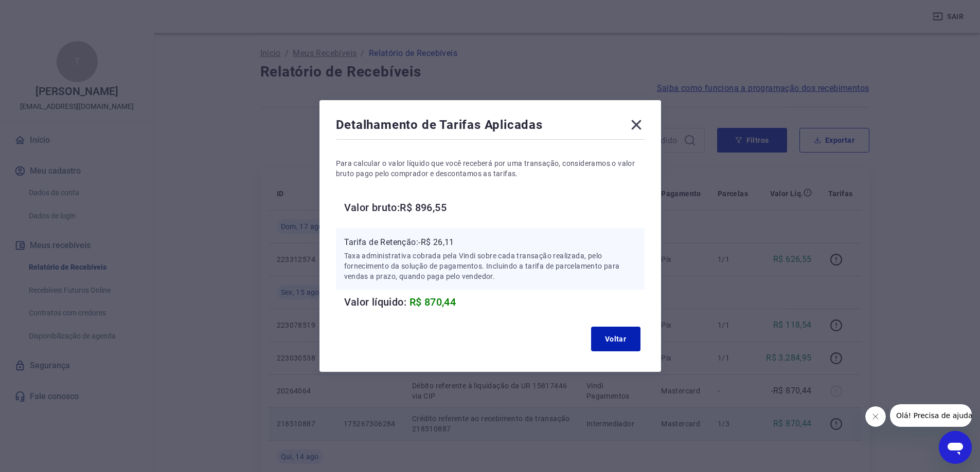 The width and height of the screenshot is (980, 472). What do you see at coordinates (490, 127) in the screenshot?
I see `div: Detalhamento de Tarifas Aplicadas` at bounding box center [490, 127].